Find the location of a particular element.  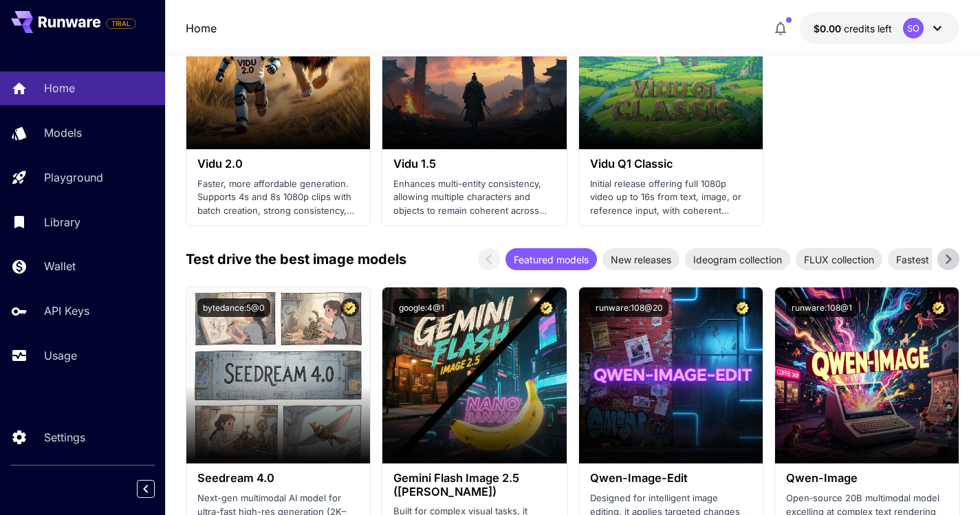

button: runware:108@1 is located at coordinates (822, 307).